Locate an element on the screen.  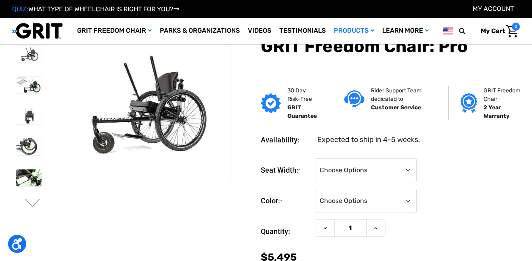
input: Search is located at coordinates (469, 31).